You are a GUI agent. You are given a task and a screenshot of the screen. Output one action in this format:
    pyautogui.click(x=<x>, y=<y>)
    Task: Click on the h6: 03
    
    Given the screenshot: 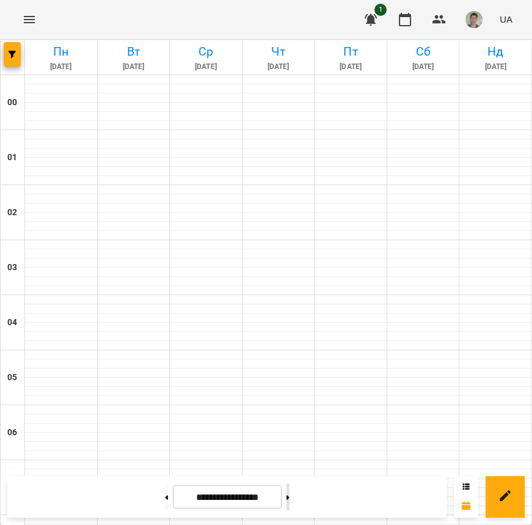 What is the action you would take?
    pyautogui.click(x=12, y=268)
    